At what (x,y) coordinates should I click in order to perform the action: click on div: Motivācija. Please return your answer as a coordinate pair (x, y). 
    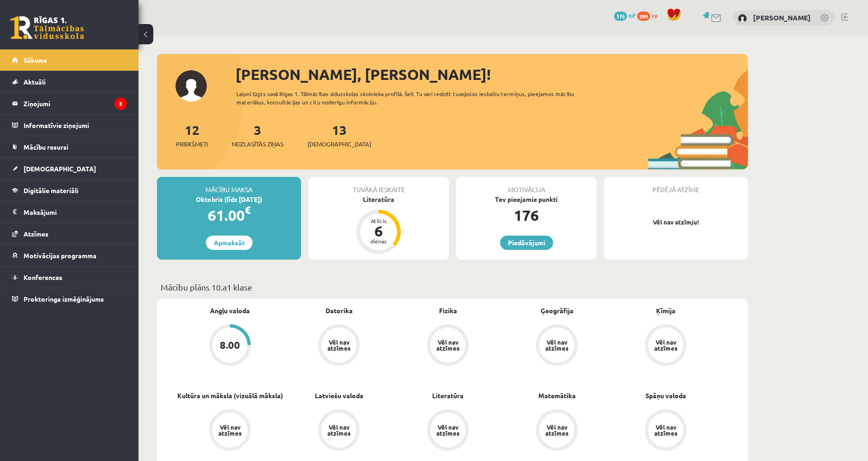
    Looking at the image, I should click on (527, 186).